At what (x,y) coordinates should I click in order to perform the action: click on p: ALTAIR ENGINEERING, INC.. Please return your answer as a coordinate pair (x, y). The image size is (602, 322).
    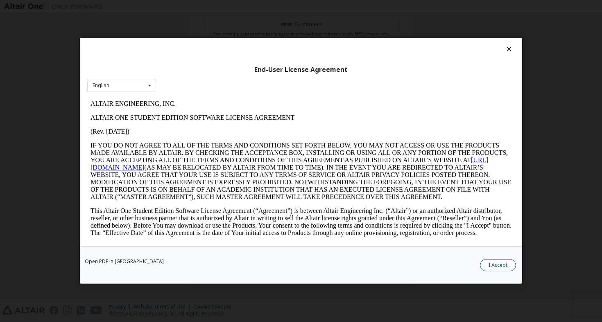
    Looking at the image, I should click on (214, 7).